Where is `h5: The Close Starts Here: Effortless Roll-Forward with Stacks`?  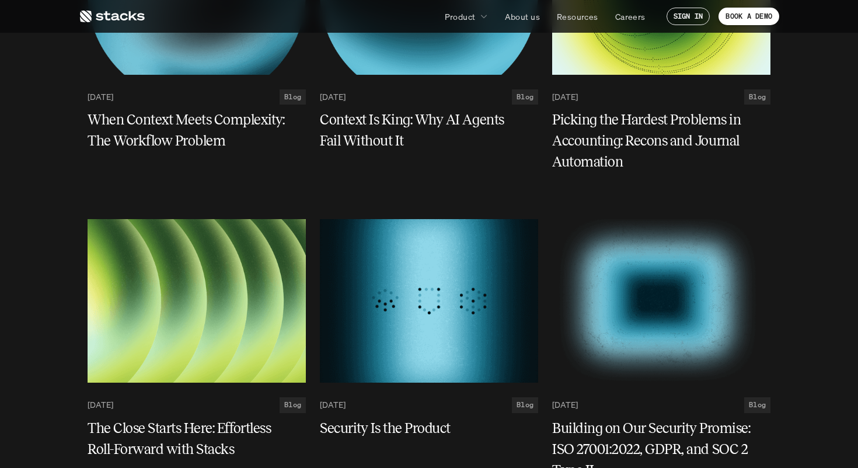 h5: The Close Starts Here: Effortless Roll-Forward with Stacks is located at coordinates (190, 438).